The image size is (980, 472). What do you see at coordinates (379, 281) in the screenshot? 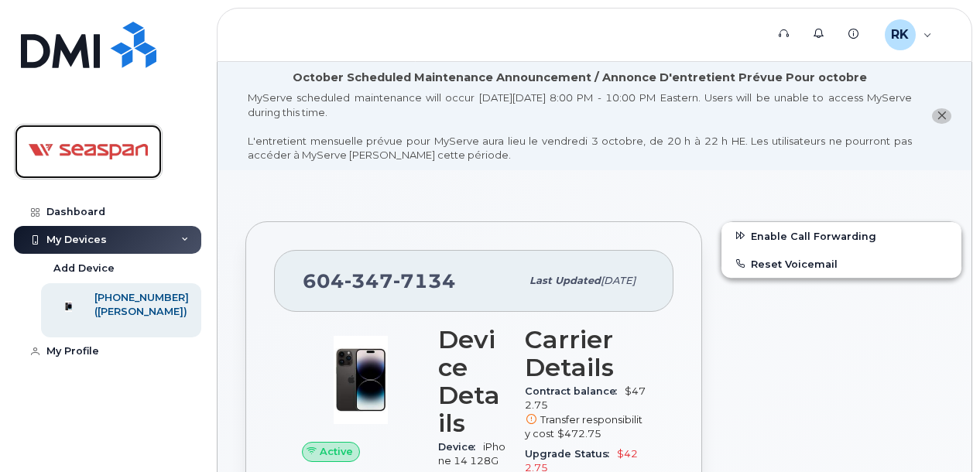
I see `span: 604` at bounding box center [379, 281].